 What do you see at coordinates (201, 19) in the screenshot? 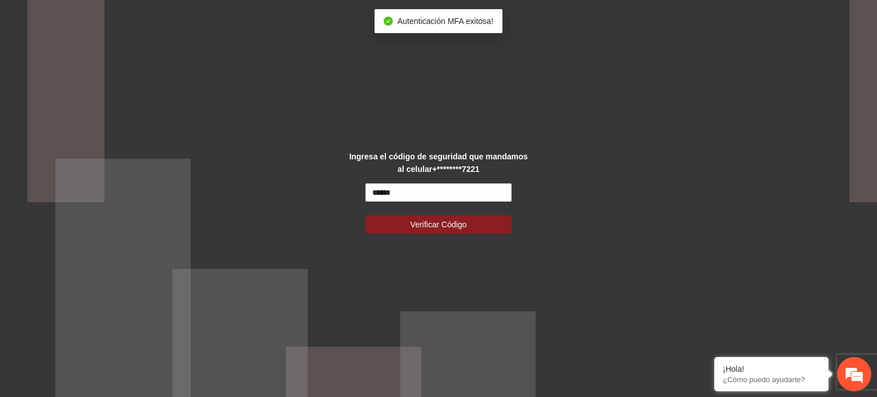
I see `div: Minimizar ventana de chat en vivo` at bounding box center [201, 19].